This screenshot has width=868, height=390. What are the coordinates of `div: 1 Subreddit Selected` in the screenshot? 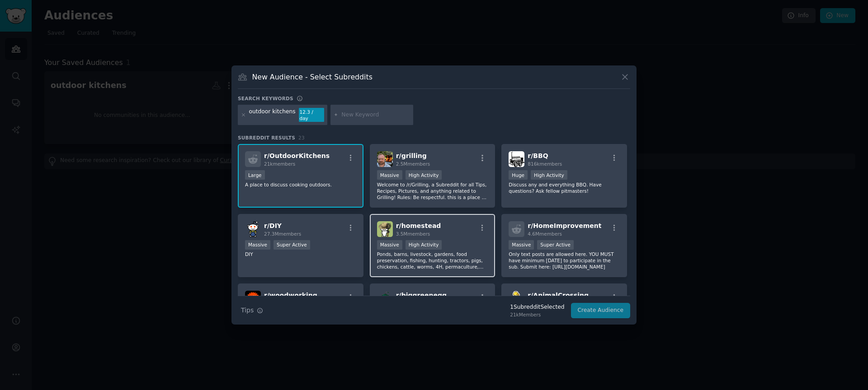 It's located at (537, 307).